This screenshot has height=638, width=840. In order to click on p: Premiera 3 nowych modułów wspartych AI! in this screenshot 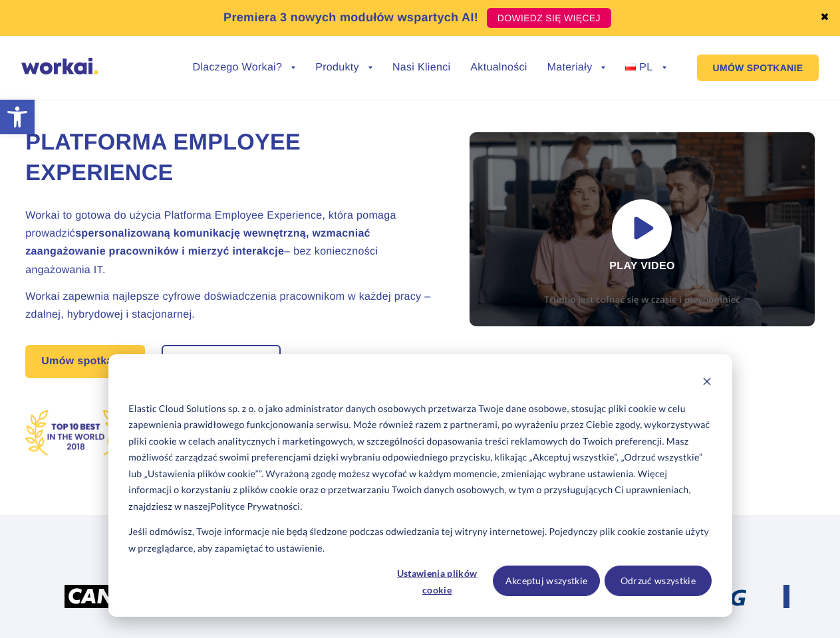, I will do `click(351, 18)`.